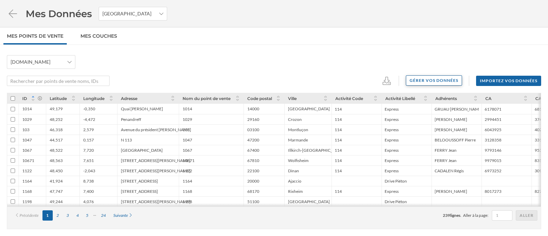 This screenshot has width=548, height=236. I want to click on div: N 113, so click(126, 140).